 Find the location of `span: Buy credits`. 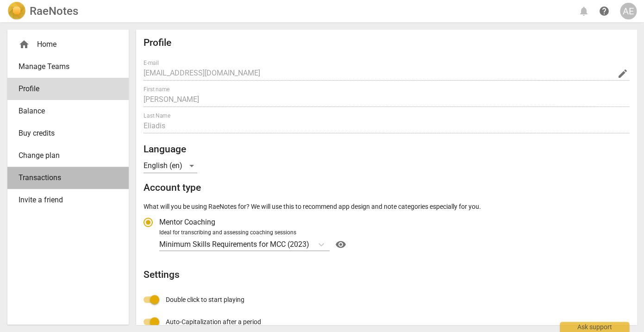

span: Buy credits is located at coordinates (65, 133).